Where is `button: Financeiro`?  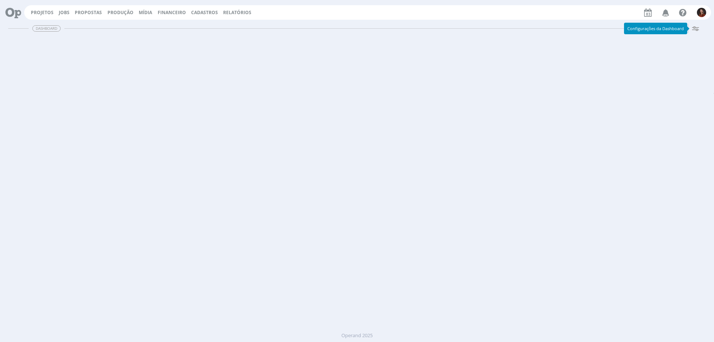
button: Financeiro is located at coordinates (172, 13).